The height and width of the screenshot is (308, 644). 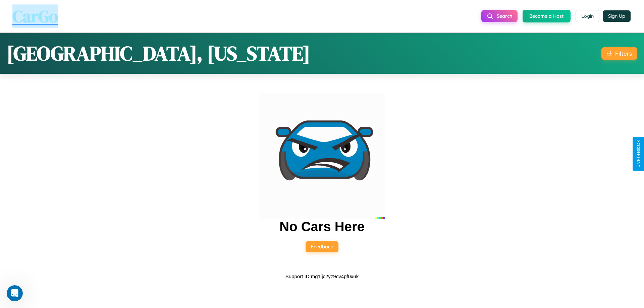 I want to click on button: Sign Up, so click(x=617, y=16).